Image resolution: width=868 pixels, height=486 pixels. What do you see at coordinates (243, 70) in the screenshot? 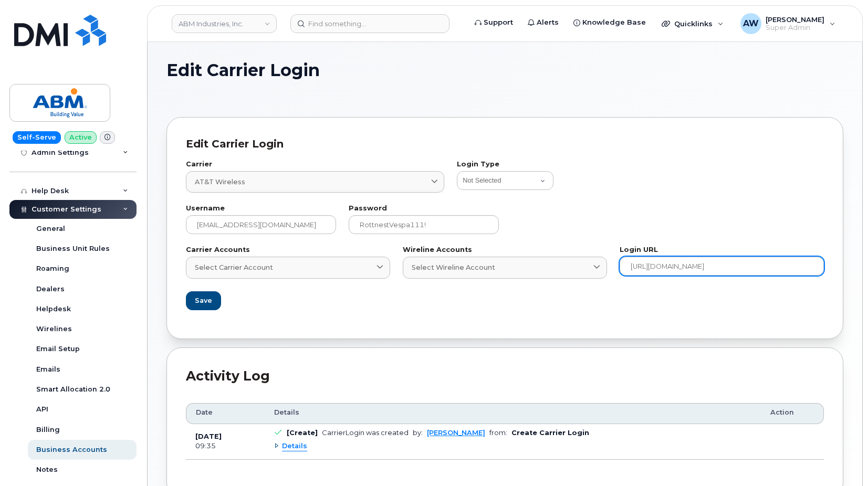
I see `span: Edit Carrier Login` at bounding box center [243, 70].